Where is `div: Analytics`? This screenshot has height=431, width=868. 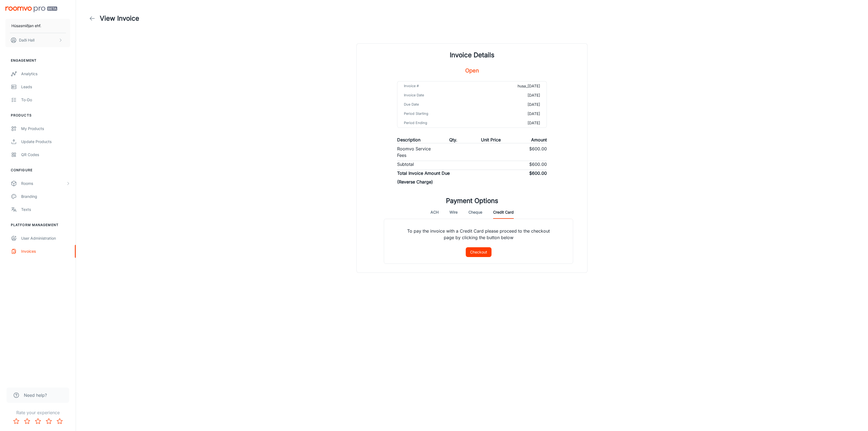 div: Analytics is located at coordinates (46, 74).